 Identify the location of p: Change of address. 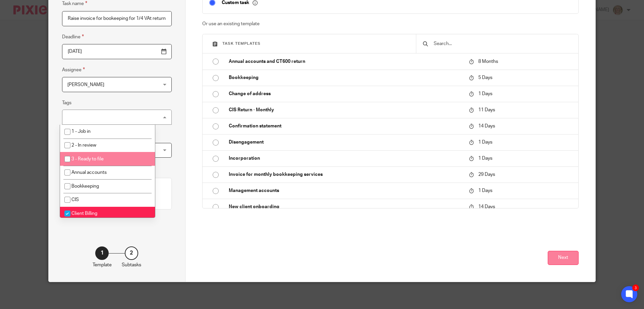
(346, 94).